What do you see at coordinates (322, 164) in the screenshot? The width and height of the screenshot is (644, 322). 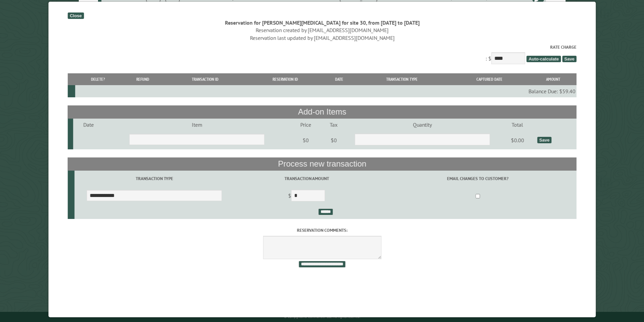 I see `th: Process new transaction` at bounding box center [322, 164].